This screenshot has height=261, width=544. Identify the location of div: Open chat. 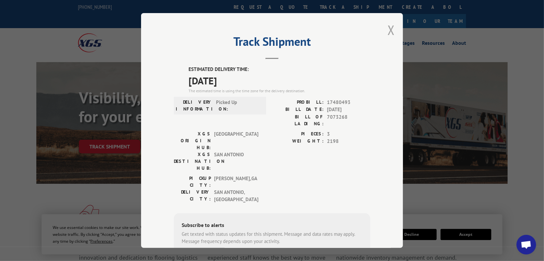
(526, 245).